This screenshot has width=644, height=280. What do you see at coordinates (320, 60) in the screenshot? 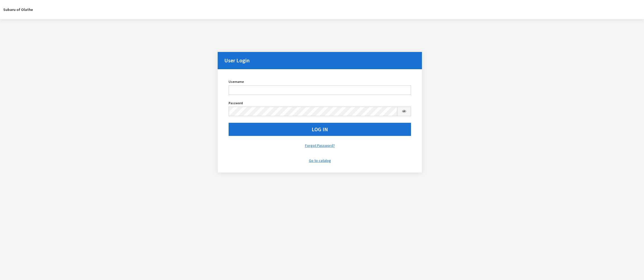
I see `h2: User Login` at bounding box center [320, 60].